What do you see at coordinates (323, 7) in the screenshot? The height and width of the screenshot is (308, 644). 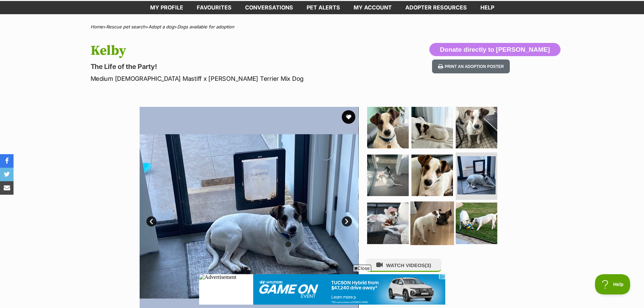 I see `a: Pet alerts` at bounding box center [323, 7].